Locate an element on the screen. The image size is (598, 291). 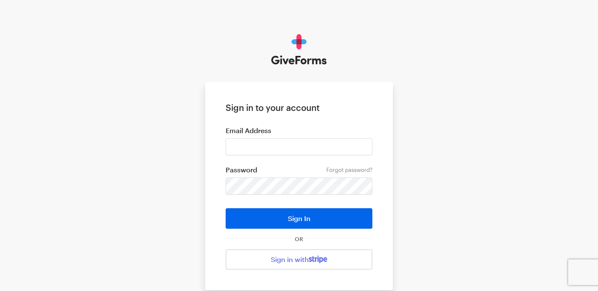
span: OR is located at coordinates (299, 239).